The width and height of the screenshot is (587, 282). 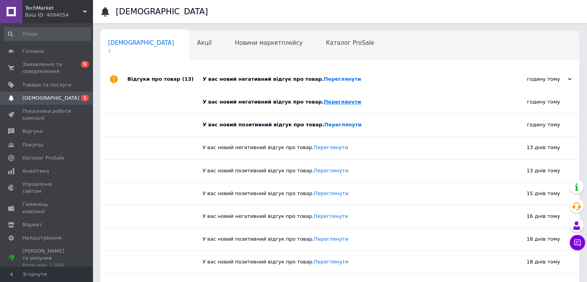 I want to click on span: Новини маркетплейсу, so click(x=268, y=43).